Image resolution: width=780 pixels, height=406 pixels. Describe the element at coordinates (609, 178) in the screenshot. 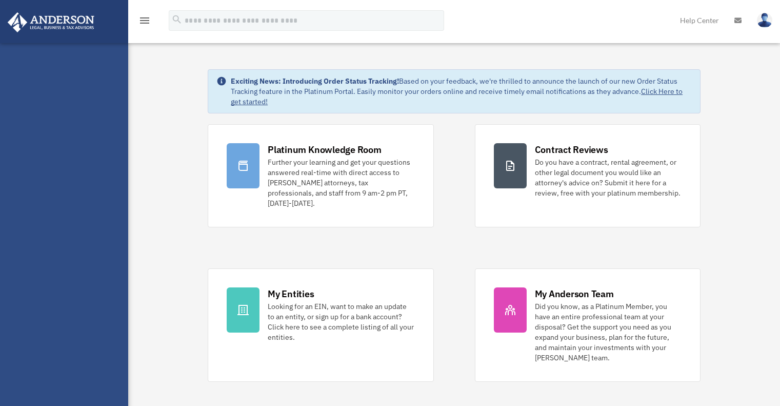

I see `div: Do you have a contract, rental agreement, or other legal document you would like an attorney's ad...` at that location.